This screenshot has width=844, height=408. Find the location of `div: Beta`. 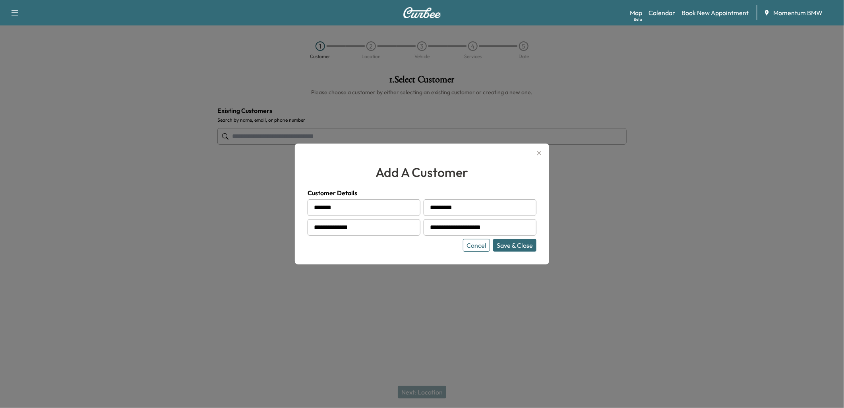

div: Beta is located at coordinates (638, 19).